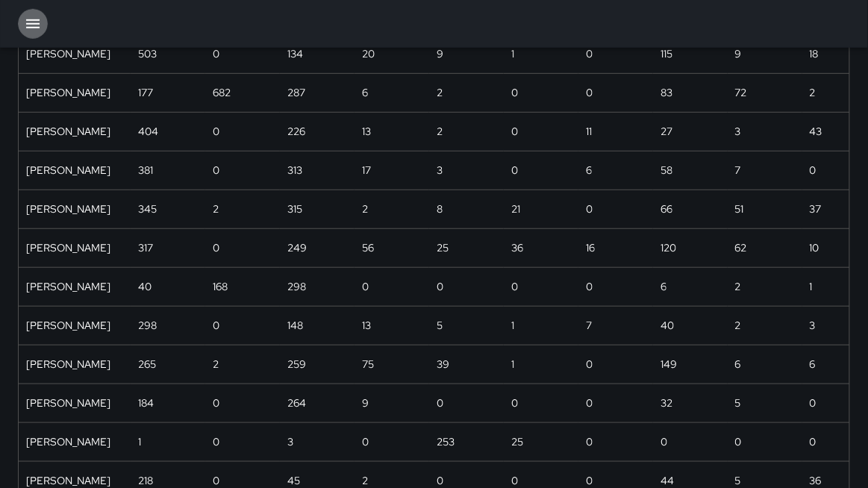 This screenshot has width=868, height=488. I want to click on div: 265, so click(147, 364).